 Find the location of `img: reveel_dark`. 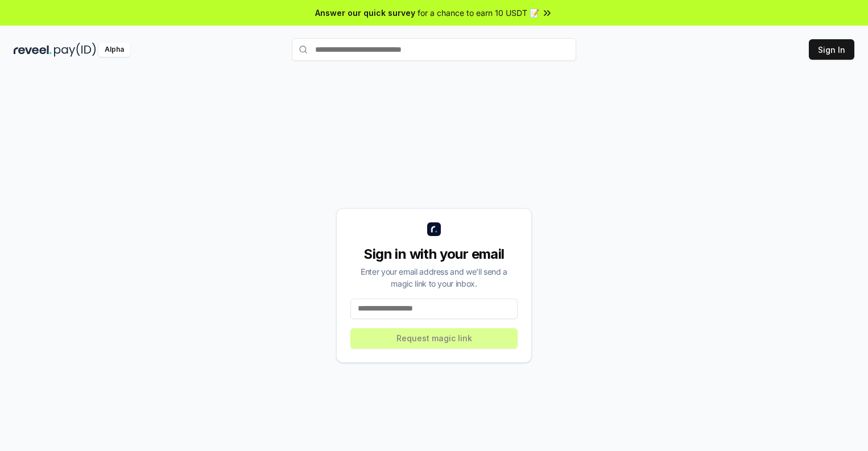

img: reveel_dark is located at coordinates (32, 50).